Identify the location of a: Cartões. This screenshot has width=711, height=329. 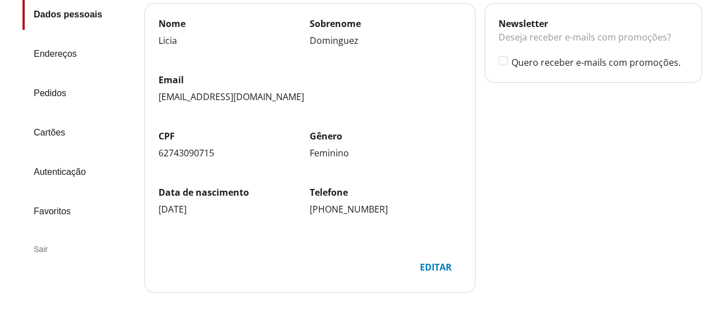
(79, 133).